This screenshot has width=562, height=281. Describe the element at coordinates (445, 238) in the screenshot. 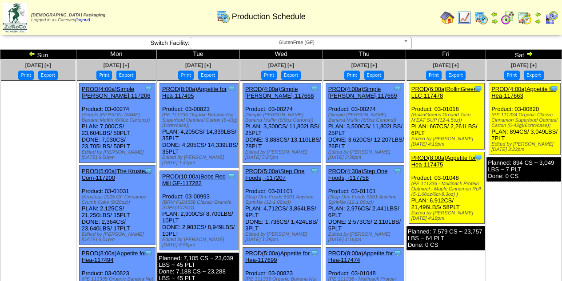

I see `div: Planned: 7,579 CS ~ 23,757 LBS ~ 64 PLT Done: 0 CS` at that location.